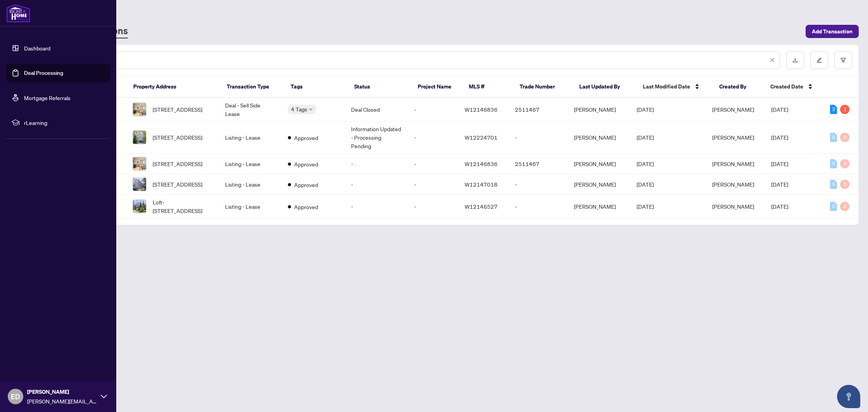 Image resolution: width=868 pixels, height=412 pixels. I want to click on th: Project Name, so click(437, 87).